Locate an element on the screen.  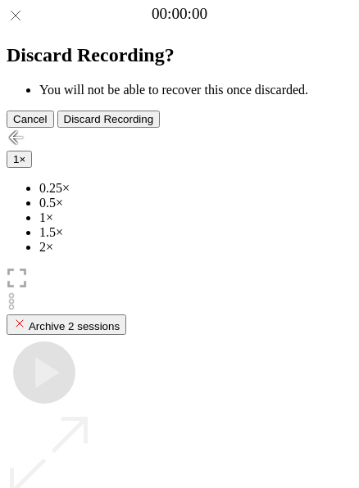
a: 00:00:00 is located at coordinates (179, 14).